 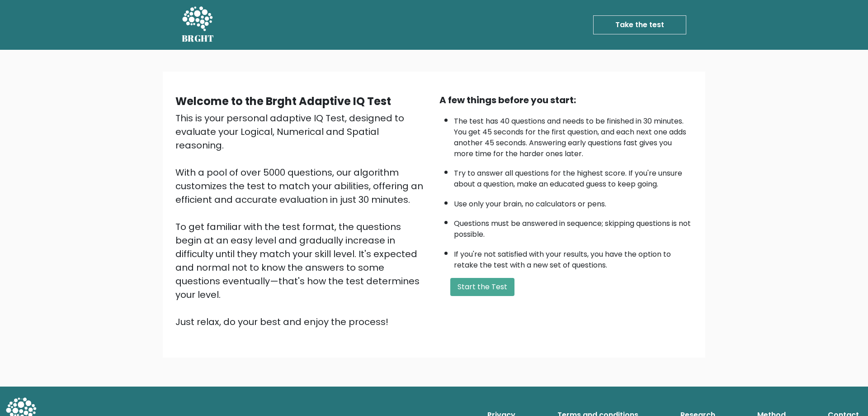 I want to click on div: This is your personal adaptive IQ Test, designed to evaluate your Logical, Numerical and Spatial ..., so click(x=302, y=220).